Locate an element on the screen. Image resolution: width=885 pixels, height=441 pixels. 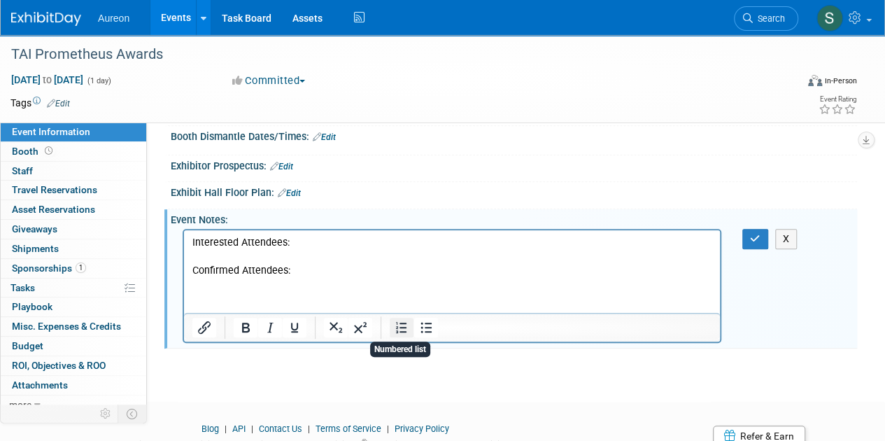
span: Budget is located at coordinates (27, 346).